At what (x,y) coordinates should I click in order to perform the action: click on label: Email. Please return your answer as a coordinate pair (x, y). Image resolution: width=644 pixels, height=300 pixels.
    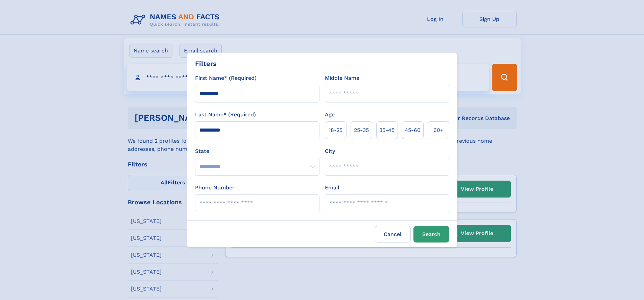
    Looking at the image, I should click on (332, 188).